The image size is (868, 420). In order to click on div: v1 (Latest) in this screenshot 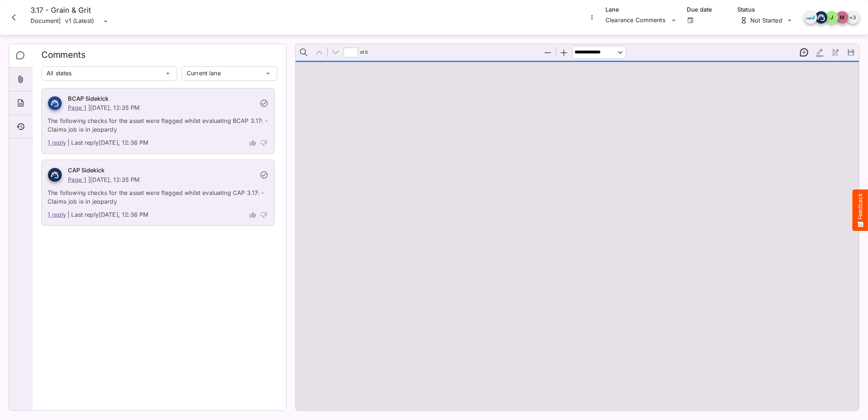, I will do `click(83, 22)`.